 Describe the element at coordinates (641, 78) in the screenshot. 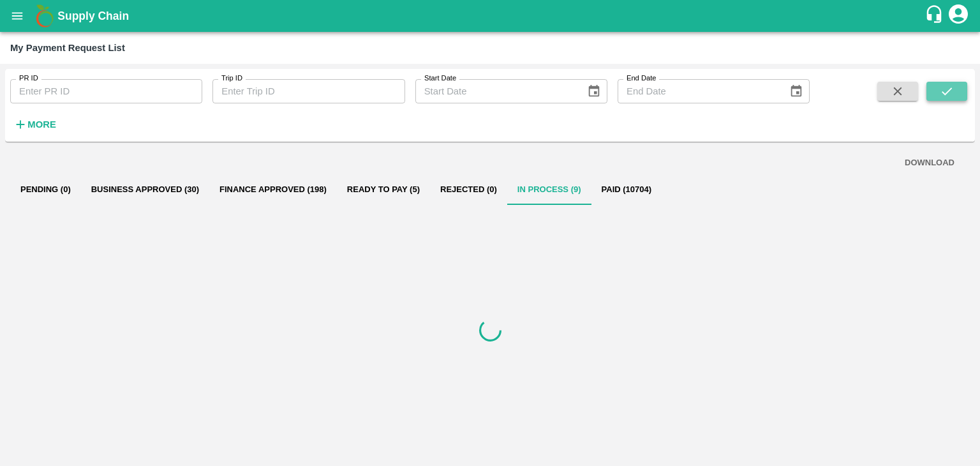

I see `label: End Date` at that location.